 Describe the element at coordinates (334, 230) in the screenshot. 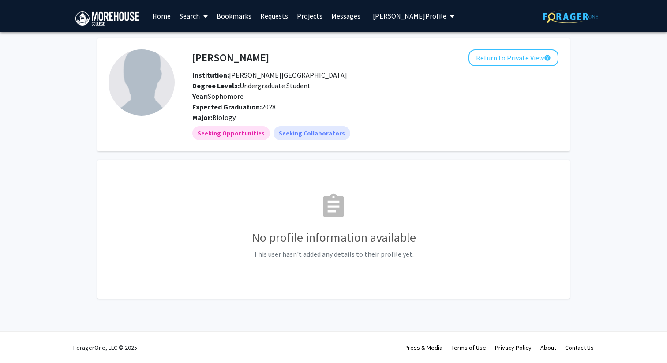

I see `fg-card: No Profile Information` at that location.